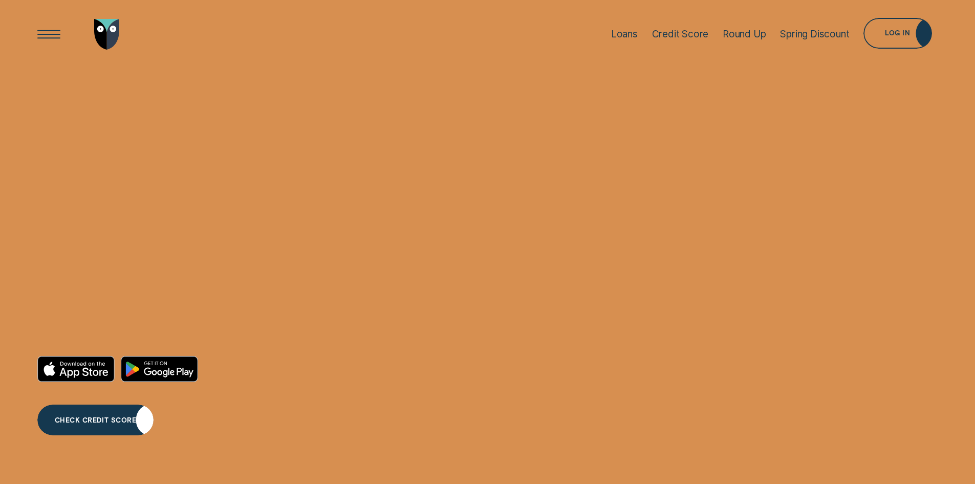 The image size is (975, 484). I want to click on h4: Check your credit score, so click(180, 206).